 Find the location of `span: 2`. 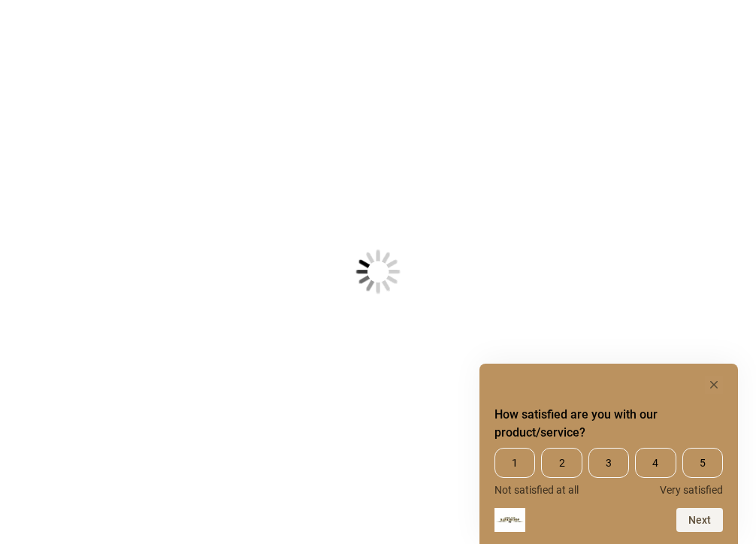

span: 2 is located at coordinates (561, 464).